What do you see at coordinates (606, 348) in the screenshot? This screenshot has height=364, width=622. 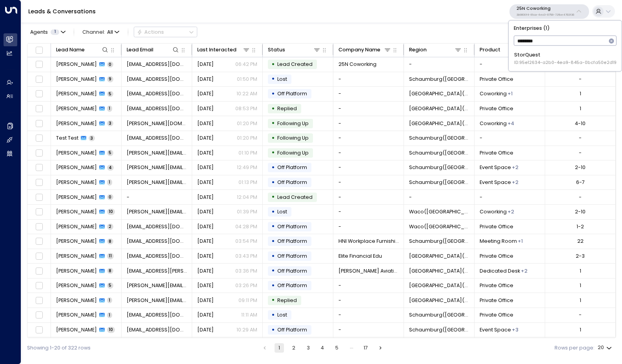 I see `div: 20` at bounding box center [606, 348].